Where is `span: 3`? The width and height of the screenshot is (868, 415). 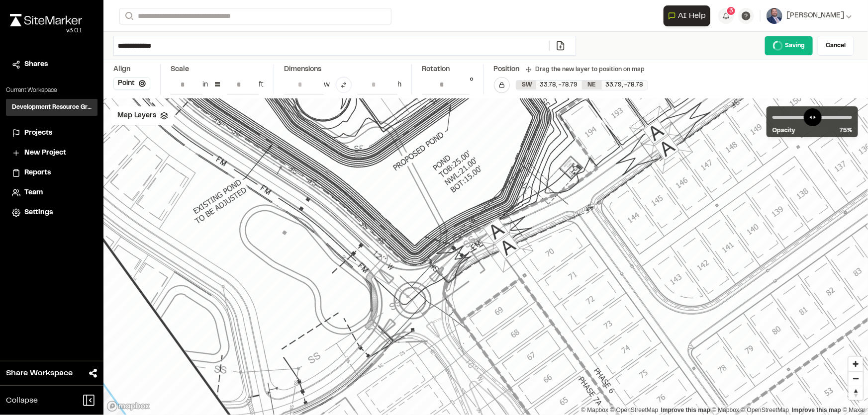
span: 3 is located at coordinates (731, 11).